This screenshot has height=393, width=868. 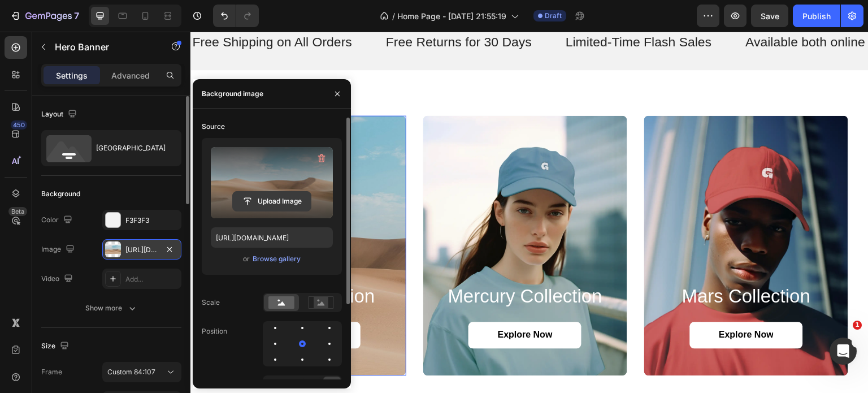 What do you see at coordinates (48, 95) in the screenshot?
I see `div: Hero Banner` at bounding box center [48, 95].